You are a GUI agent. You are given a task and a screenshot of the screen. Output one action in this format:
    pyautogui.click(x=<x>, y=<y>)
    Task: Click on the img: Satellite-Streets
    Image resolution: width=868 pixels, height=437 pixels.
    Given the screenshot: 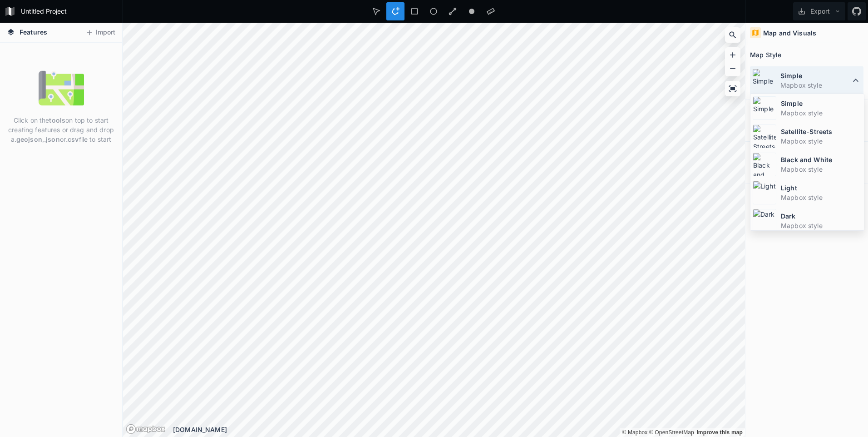 What is the action you would take?
    pyautogui.click(x=764, y=137)
    